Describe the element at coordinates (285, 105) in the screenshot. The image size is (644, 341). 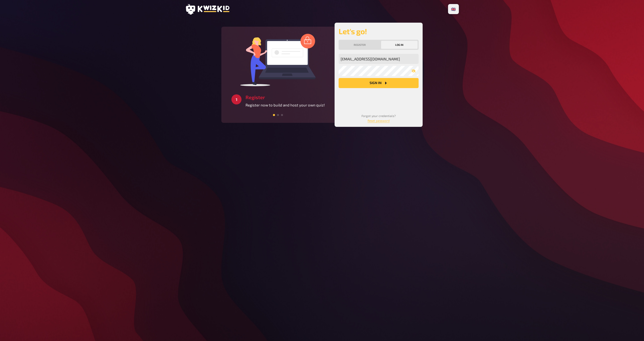
I see `p: Register now to build and host your own quiz!` at that location.